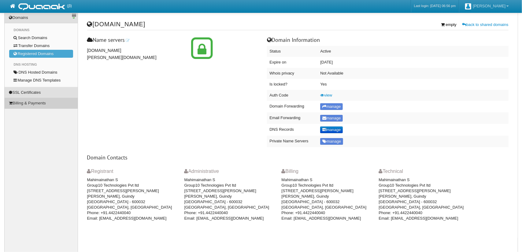 The height and width of the screenshot is (252, 522). Describe the element at coordinates (41, 46) in the screenshot. I see `a: Transfer Domains` at that location.